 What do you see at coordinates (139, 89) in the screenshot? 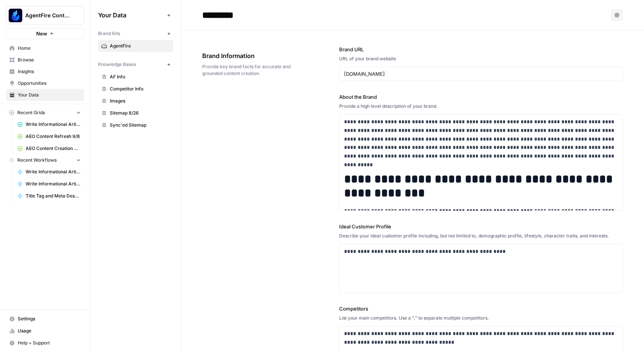
I see `span: Competitor Info` at bounding box center [139, 89].